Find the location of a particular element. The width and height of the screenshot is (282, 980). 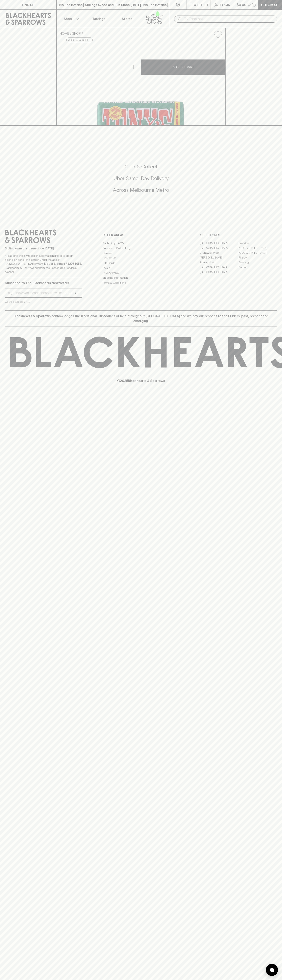

a: Brunswick West is located at coordinates (219, 253).